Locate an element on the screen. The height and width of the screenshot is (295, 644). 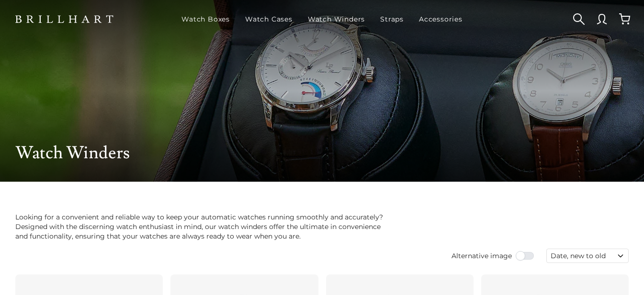
span: Alternative image is located at coordinates (482, 256).